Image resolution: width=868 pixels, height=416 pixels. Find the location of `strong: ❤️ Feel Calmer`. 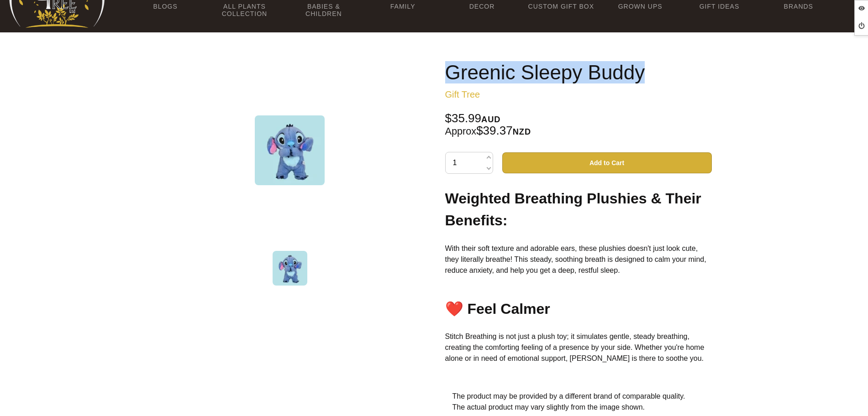

strong: ❤️ Feel Calmer is located at coordinates (498, 309).